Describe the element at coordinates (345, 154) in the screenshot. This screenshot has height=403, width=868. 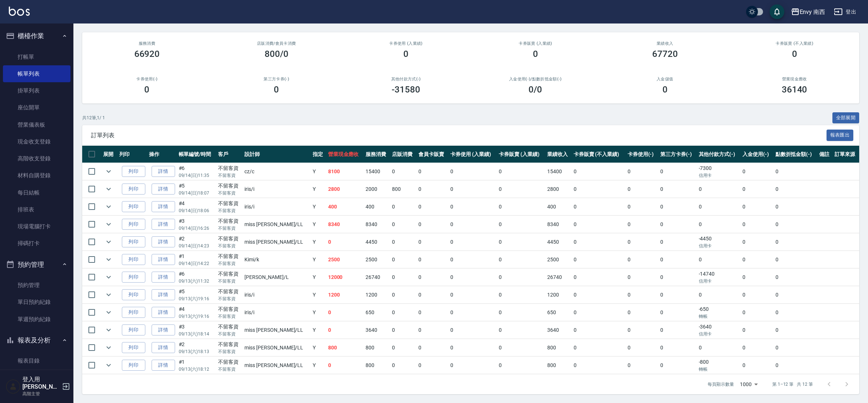
I see `th: 營業現金應收` at that location.